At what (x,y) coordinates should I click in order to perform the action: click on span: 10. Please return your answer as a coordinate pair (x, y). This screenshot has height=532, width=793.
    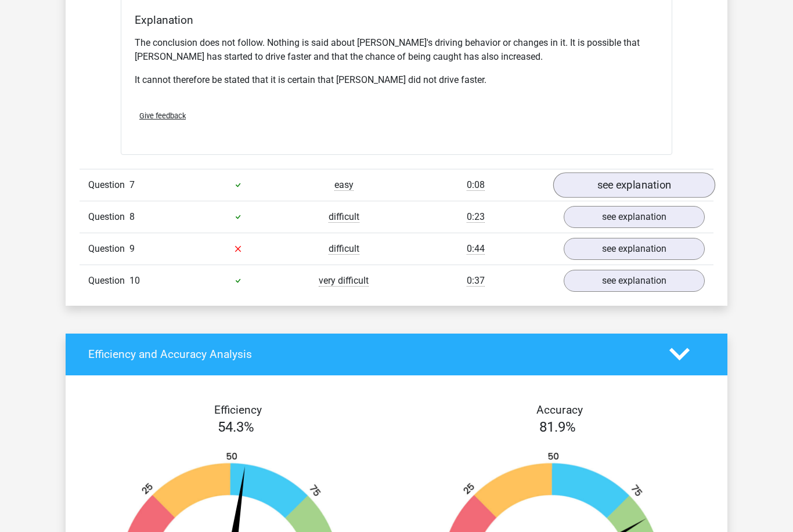
    Looking at the image, I should click on (135, 281).